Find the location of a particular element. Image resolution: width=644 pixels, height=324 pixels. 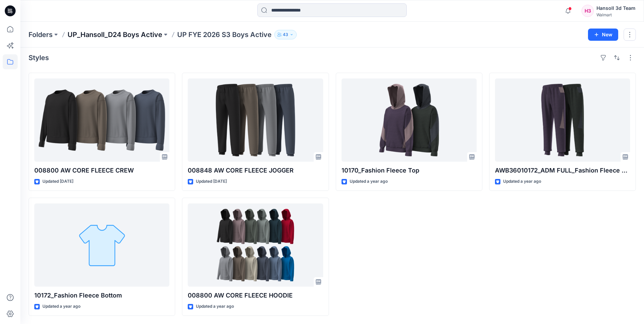

p: AWB36010172_ADM FULL_Fashion Fleece Bottom is located at coordinates (562, 171).